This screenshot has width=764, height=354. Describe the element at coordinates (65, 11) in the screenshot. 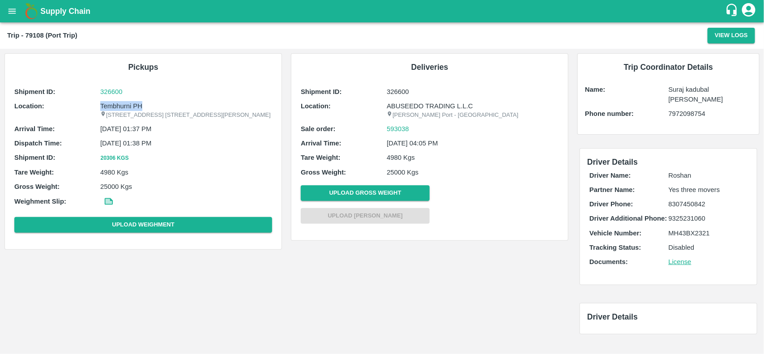

I see `b: Supply Chain` at that location.